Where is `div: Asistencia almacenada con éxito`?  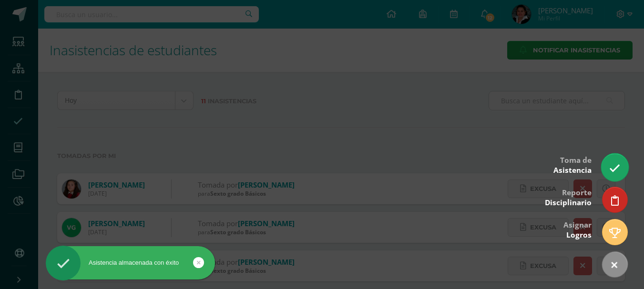
div: Asistencia almacenada con éxito is located at coordinates (130, 262).